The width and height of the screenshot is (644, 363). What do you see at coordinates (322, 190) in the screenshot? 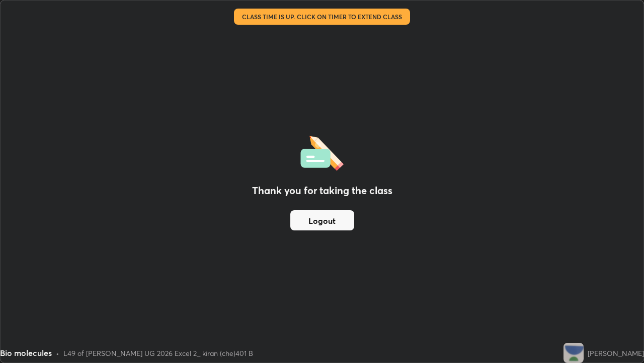
I see `h2: Thank you for taking the class` at bounding box center [322, 190].